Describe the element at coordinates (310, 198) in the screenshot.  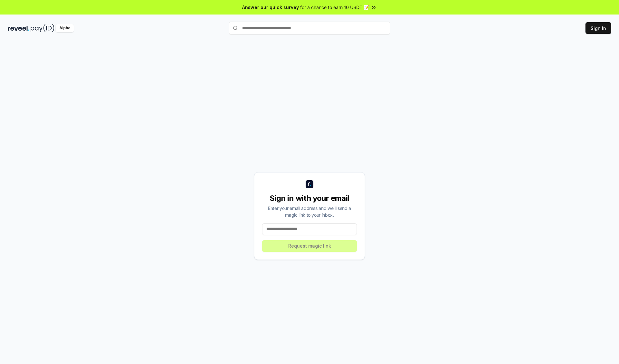
I see `div: Sign in with your email` at that location.